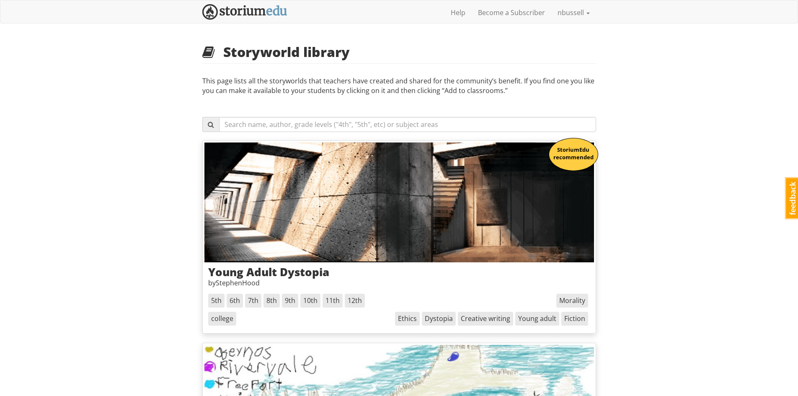  What do you see at coordinates (310, 300) in the screenshot?
I see `span: 10th` at bounding box center [310, 300].